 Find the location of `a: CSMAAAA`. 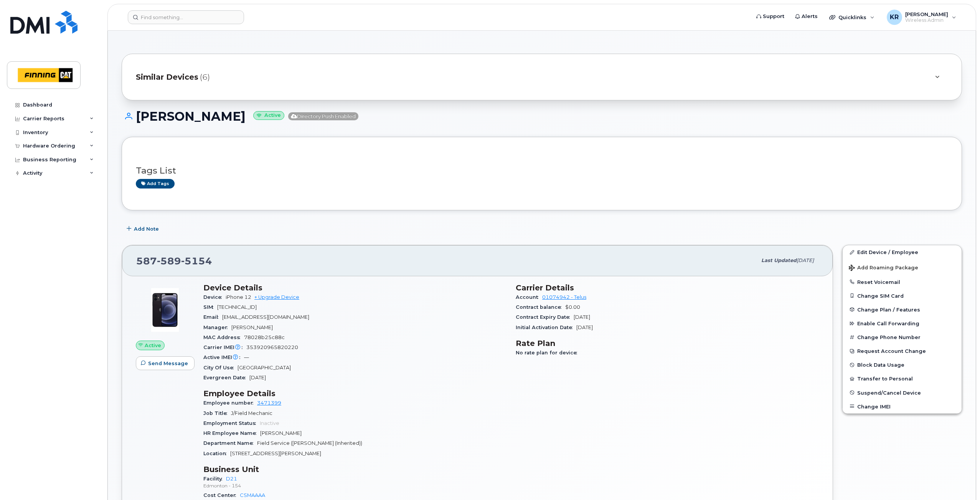

a: CSMAAAA is located at coordinates (252, 495).